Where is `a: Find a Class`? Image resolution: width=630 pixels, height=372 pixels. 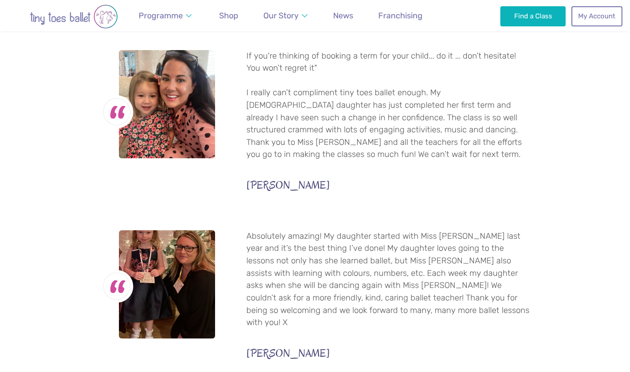 a: Find a Class is located at coordinates (533, 16).